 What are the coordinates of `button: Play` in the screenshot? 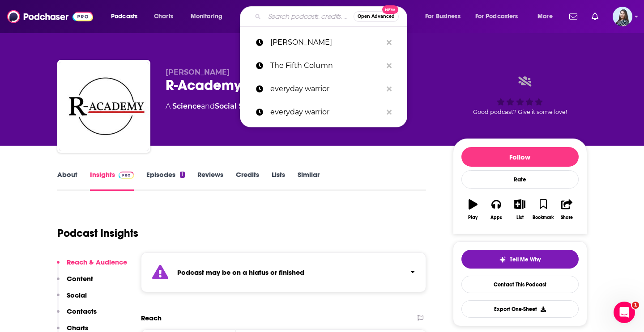 It's located at (473, 210).